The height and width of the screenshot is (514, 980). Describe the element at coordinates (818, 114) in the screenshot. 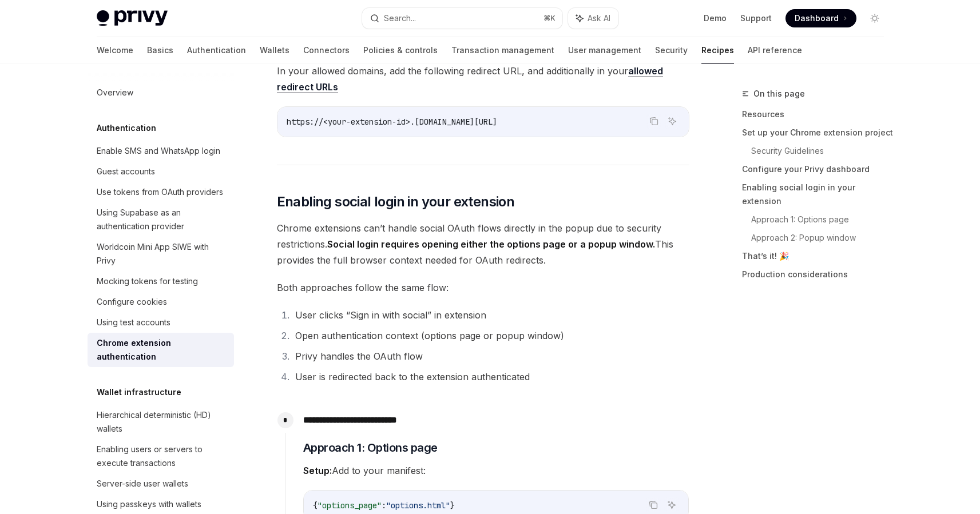

I see `a: Resources` at that location.